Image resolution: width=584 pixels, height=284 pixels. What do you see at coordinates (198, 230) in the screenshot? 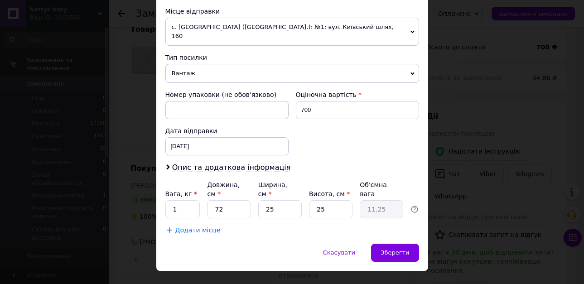
I see `span: Додати місце` at bounding box center [198, 230].